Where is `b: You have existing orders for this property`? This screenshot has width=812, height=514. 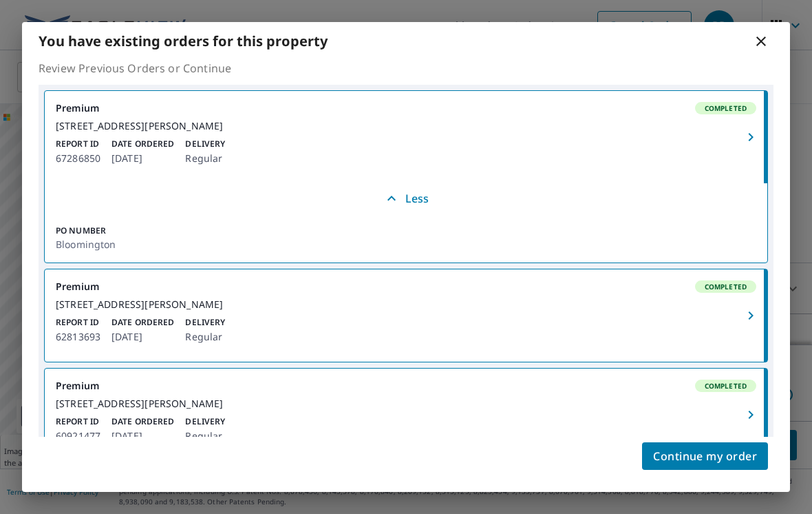 b: You have existing orders for this property is located at coordinates (183, 40).